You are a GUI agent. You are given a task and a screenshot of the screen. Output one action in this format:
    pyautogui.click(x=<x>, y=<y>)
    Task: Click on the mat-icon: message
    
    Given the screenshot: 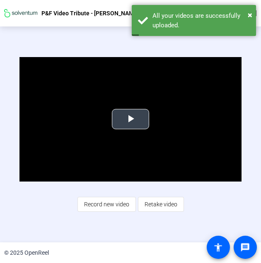 What is the action you would take?
    pyautogui.click(x=245, y=248)
    